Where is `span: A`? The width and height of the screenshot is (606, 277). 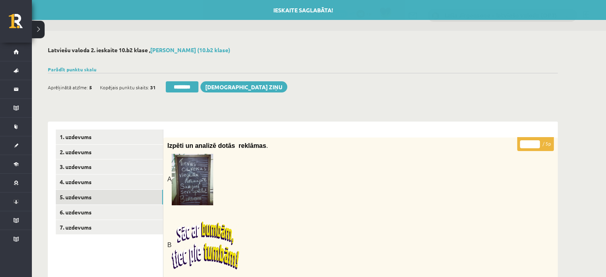
span: A is located at coordinates (169, 179).